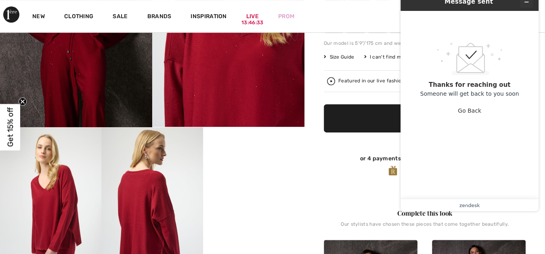 The image size is (545, 254). Describe the element at coordinates (389, 57) in the screenshot. I see `div: I can't find my size` at that location.